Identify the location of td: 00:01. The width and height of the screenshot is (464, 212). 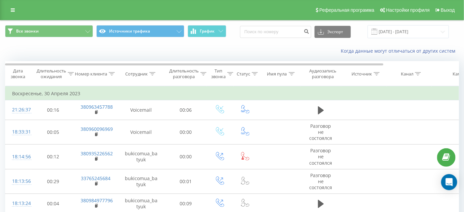
(185, 181).